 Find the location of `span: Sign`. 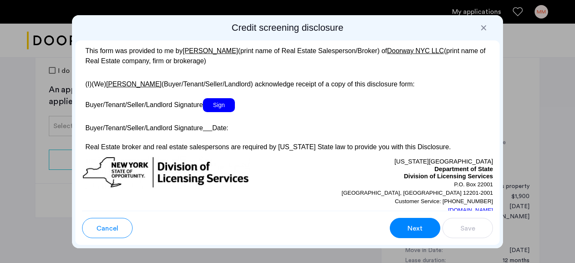

span: Sign is located at coordinates (219, 105).